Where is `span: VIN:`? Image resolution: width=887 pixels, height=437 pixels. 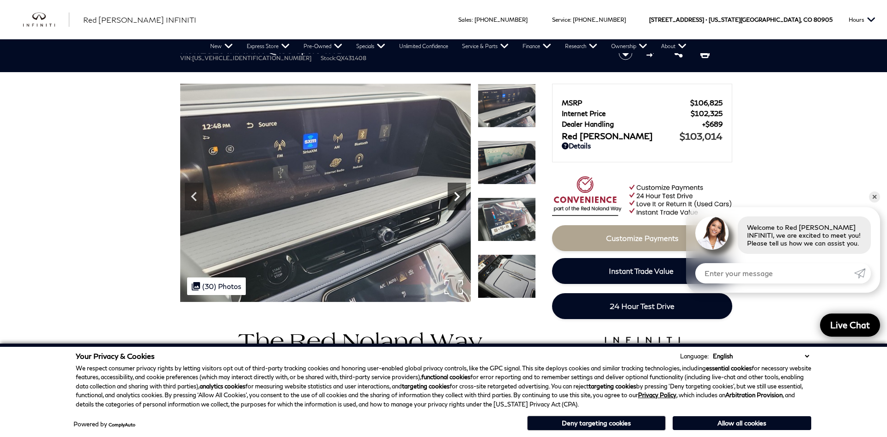 span: VIN: is located at coordinates (186, 58).